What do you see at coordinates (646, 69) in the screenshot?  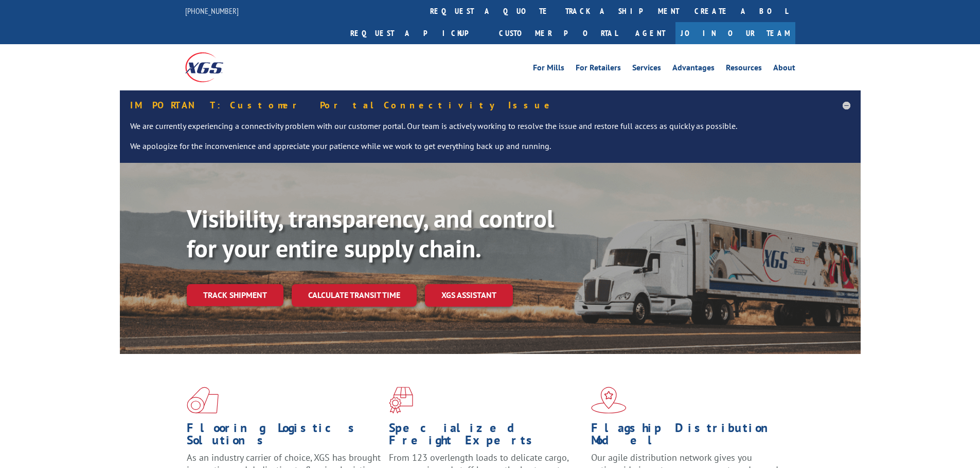 I see `a: Services` at bounding box center [646, 69].